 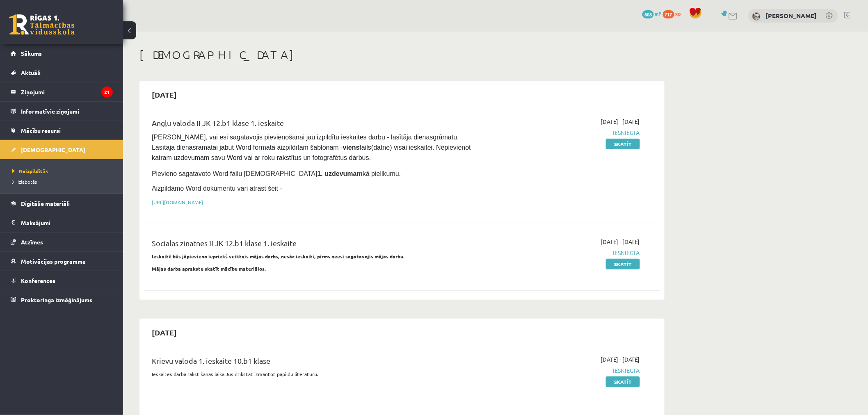 What do you see at coordinates (56, 300) in the screenshot?
I see `span: Proktoringa izmēģinājums` at bounding box center [56, 300].